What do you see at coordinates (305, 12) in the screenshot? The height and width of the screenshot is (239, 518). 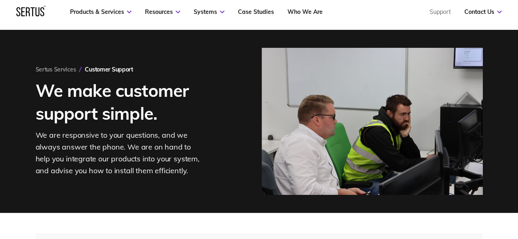 I see `a: Who We Are` at bounding box center [305, 12].